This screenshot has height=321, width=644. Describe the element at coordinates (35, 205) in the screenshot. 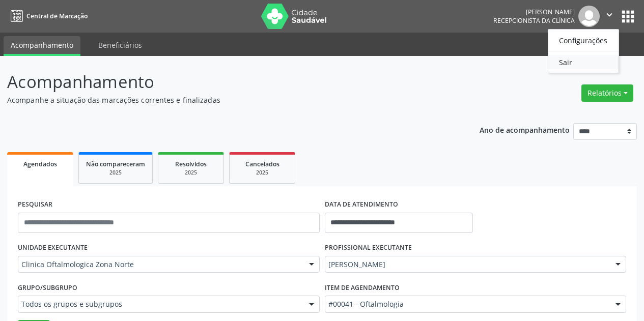

I see `label: PESQUISAR` at that location.